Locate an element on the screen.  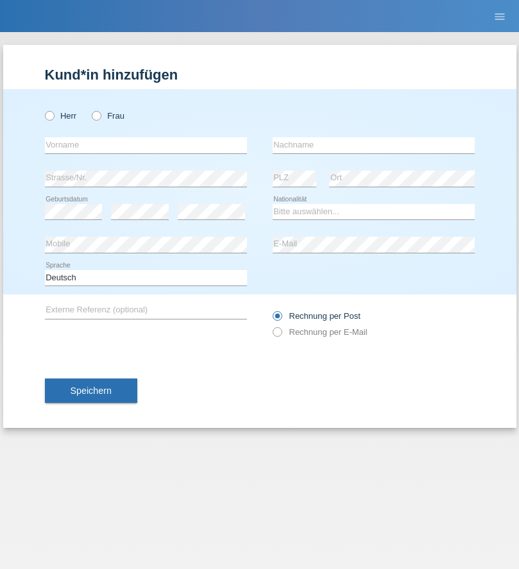
span: Speichern is located at coordinates (91, 390).